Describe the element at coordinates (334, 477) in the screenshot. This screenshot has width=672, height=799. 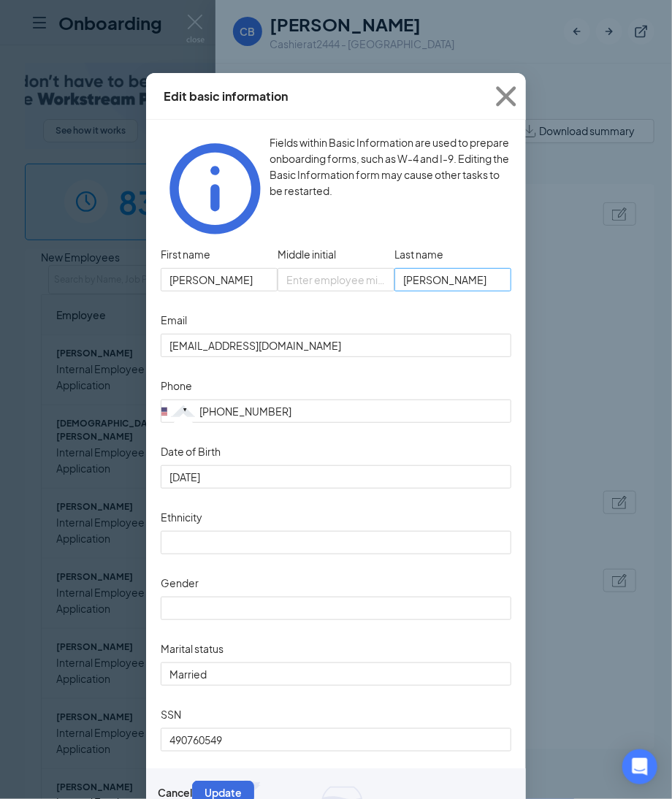
I see `input: Date of Birth` at that location.